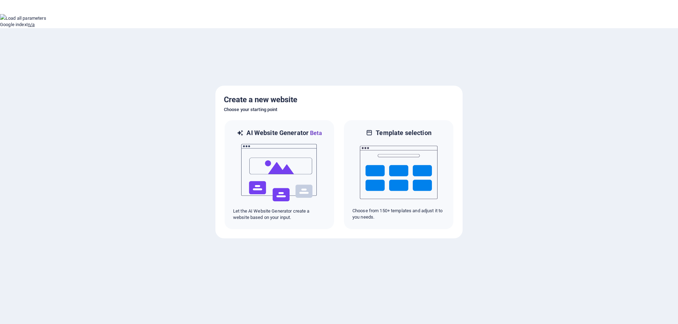 The height and width of the screenshot is (324, 678). What do you see at coordinates (399, 175) in the screenshot?
I see `div: Template selectionChoose from 150+ templates and adjust it to you needs.` at bounding box center [399, 175].